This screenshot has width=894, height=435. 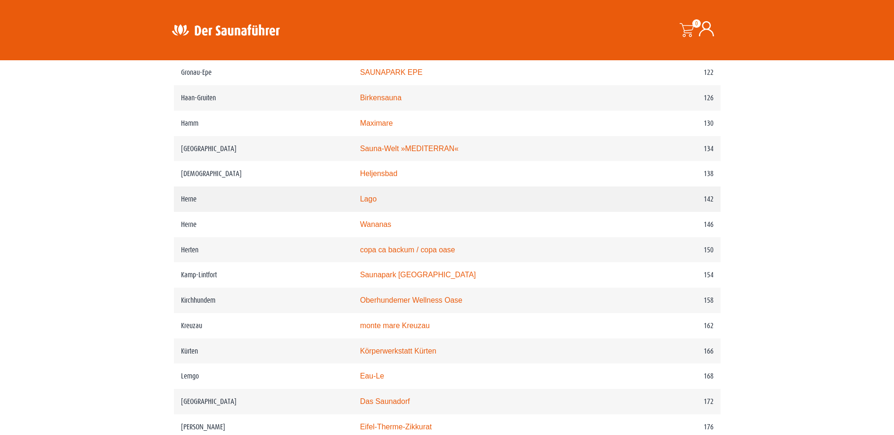 What do you see at coordinates (671, 250) in the screenshot?
I see `td: 150` at bounding box center [671, 250].